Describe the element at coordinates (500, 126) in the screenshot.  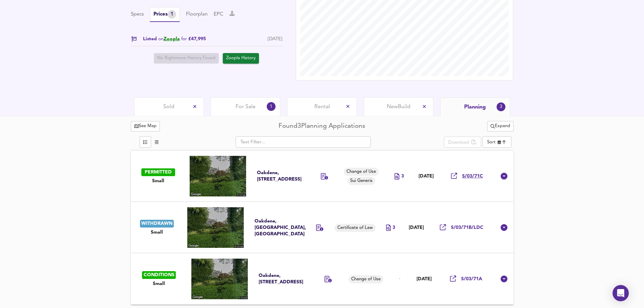
I see `button: Expand` at that location.